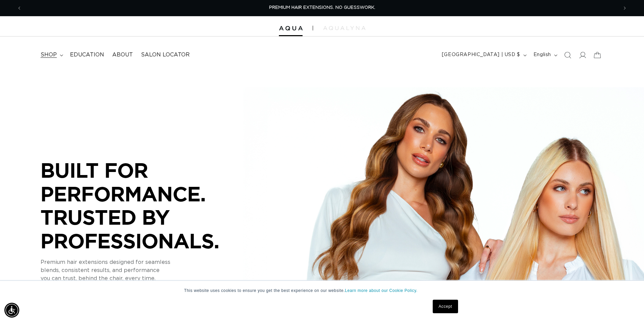 The width and height of the screenshot is (644, 322). What do you see at coordinates (122, 55) in the screenshot?
I see `span: About` at bounding box center [122, 55].